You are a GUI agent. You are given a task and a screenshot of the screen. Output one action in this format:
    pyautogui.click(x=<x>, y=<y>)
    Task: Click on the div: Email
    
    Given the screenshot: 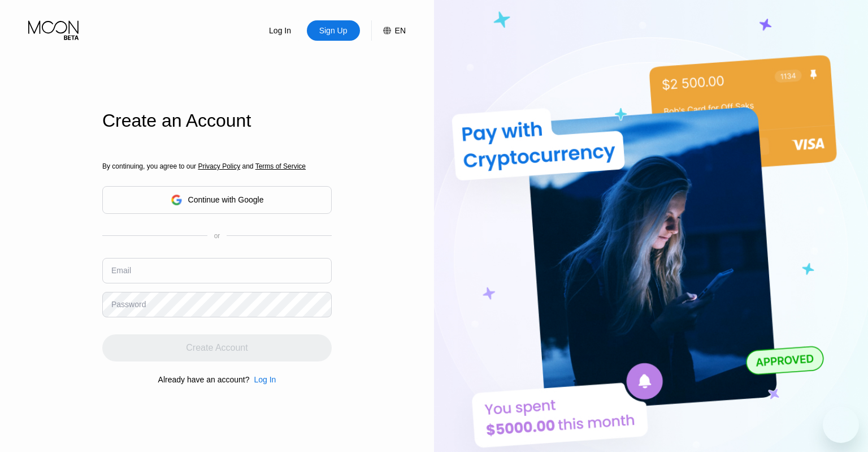 What is the action you would take?
    pyautogui.click(x=121, y=271)
    